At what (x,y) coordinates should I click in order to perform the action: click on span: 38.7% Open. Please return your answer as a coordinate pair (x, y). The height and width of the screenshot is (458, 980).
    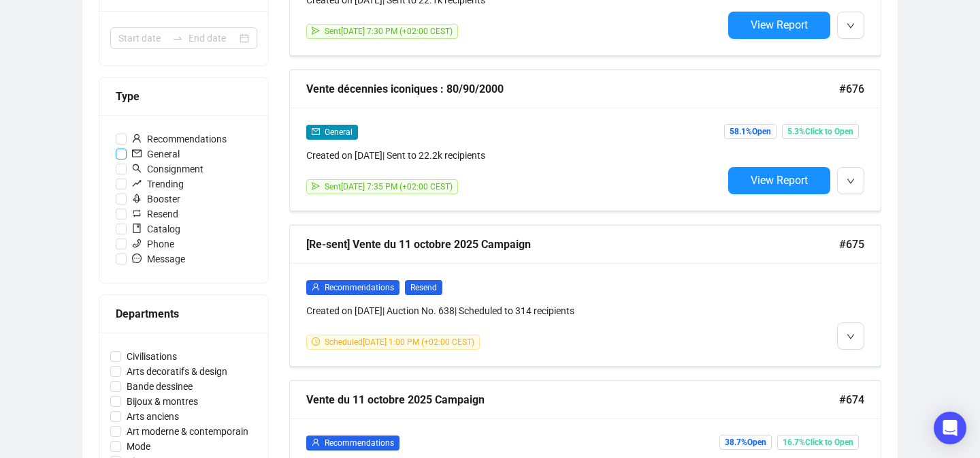
    Looking at the image, I should click on (745, 442).